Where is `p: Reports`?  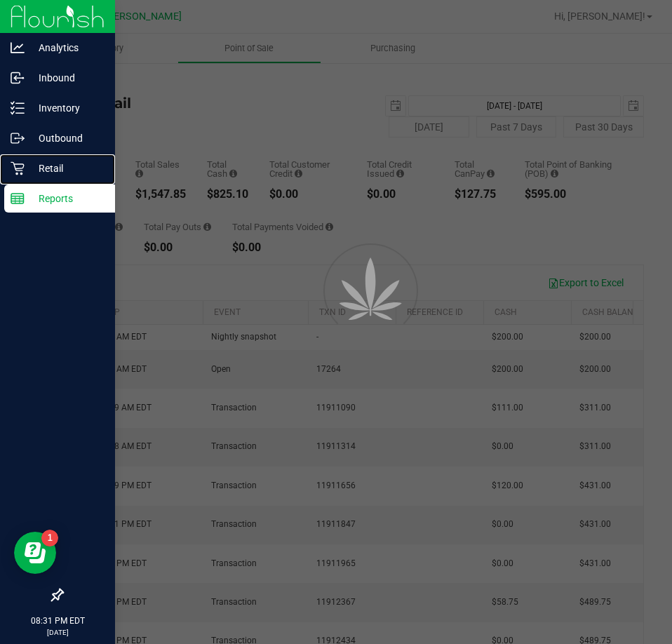
p: Reports is located at coordinates (66, 199).